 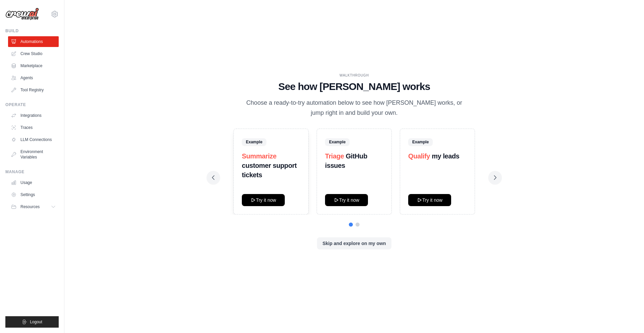 I want to click on div: WALKTHROUGH, so click(x=354, y=75).